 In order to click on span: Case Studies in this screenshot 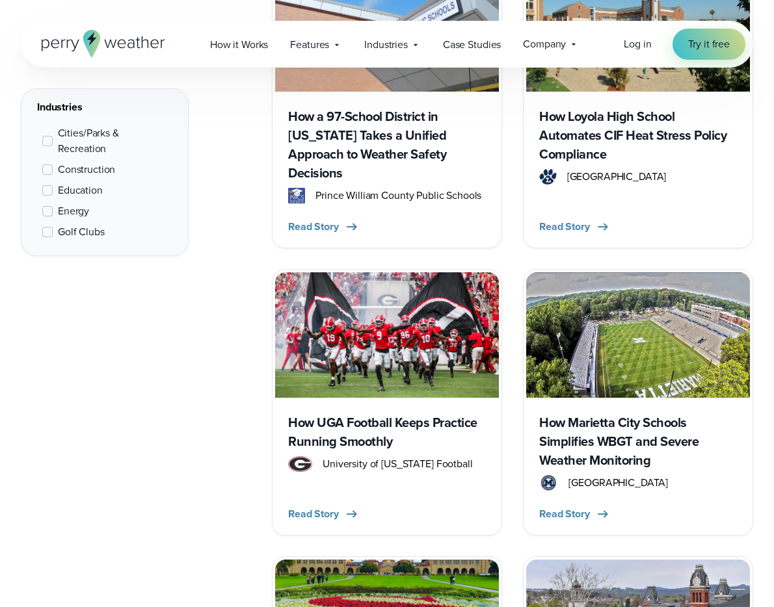, I will do `click(471, 45)`.